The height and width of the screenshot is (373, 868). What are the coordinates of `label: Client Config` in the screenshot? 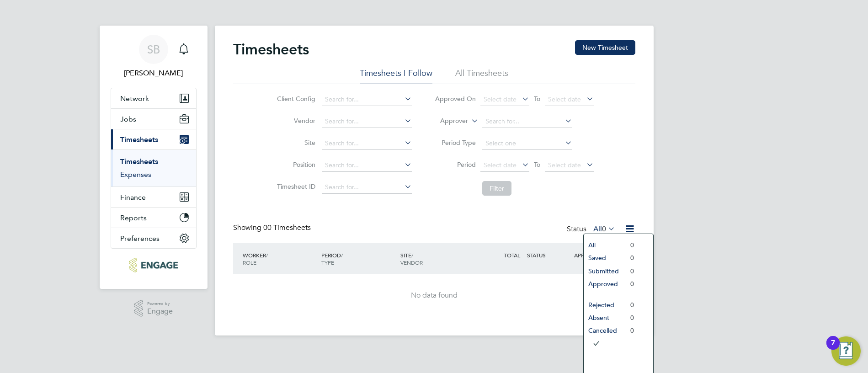 It's located at (295, 99).